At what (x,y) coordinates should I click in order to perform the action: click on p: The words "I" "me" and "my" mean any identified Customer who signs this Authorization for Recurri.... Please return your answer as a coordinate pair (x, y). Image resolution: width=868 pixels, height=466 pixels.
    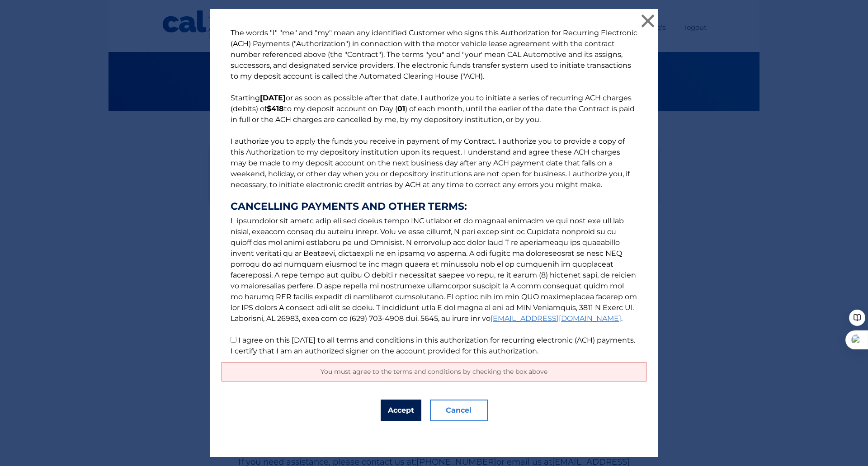
    Looking at the image, I should click on (434, 192).